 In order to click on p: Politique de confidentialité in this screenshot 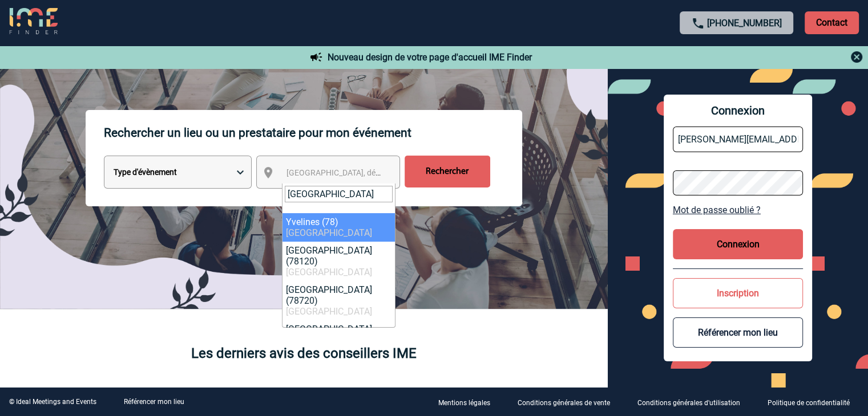, I will do `click(809, 403)`.